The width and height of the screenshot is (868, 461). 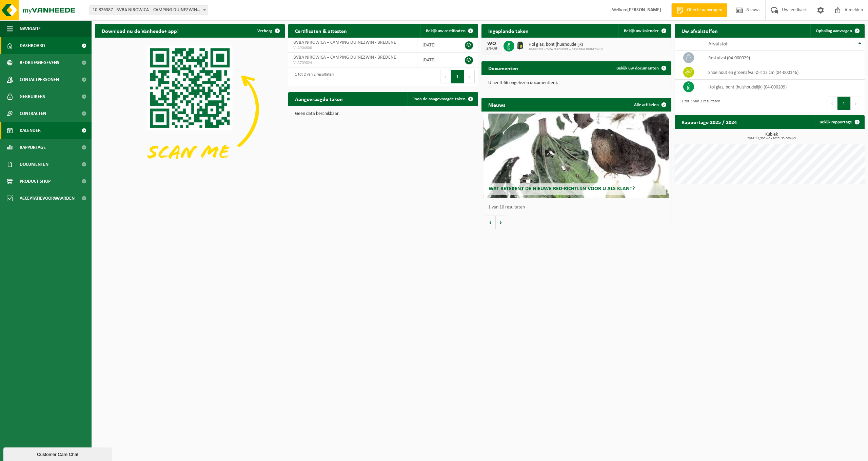 I want to click on div: 1 tot 2 van 2 resultaten, so click(x=312, y=76).